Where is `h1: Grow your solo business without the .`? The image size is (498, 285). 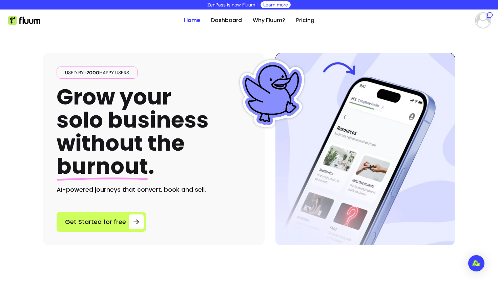 h1: Grow your solo business without the . is located at coordinates (133, 132).